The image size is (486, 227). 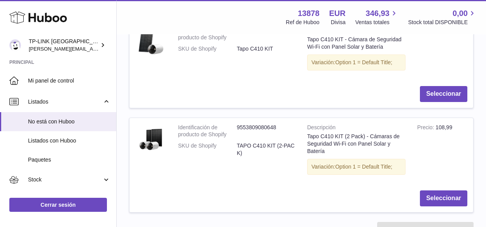 I want to click on span: Stock, so click(x=65, y=179).